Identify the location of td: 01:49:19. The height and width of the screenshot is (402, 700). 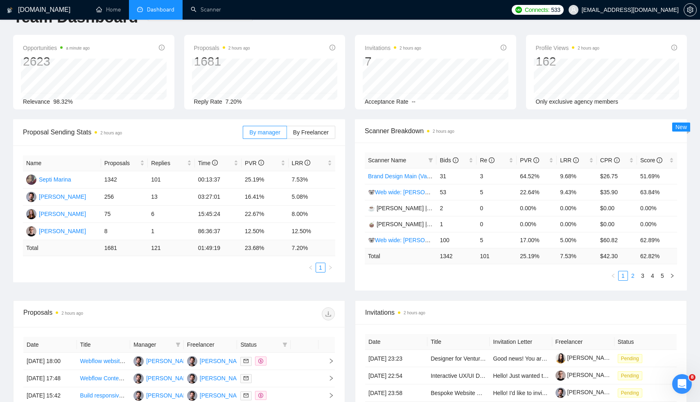
(218, 248).